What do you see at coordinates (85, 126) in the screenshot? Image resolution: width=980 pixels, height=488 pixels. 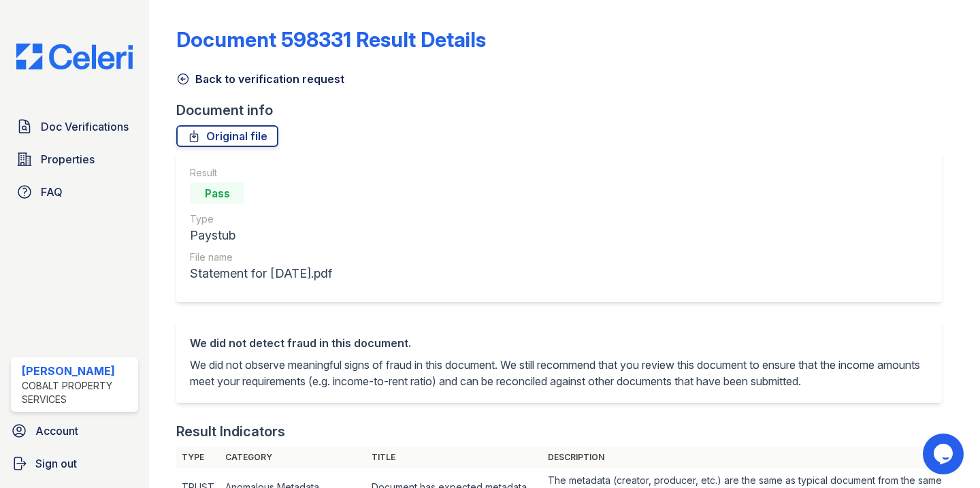 I see `span: Doc Verifications` at bounding box center [85, 126].